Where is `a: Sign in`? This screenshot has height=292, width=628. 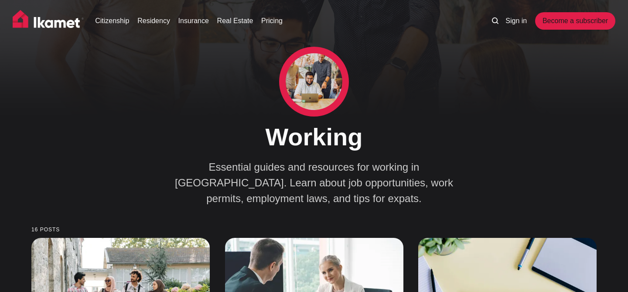
a: Sign in is located at coordinates (516, 21).